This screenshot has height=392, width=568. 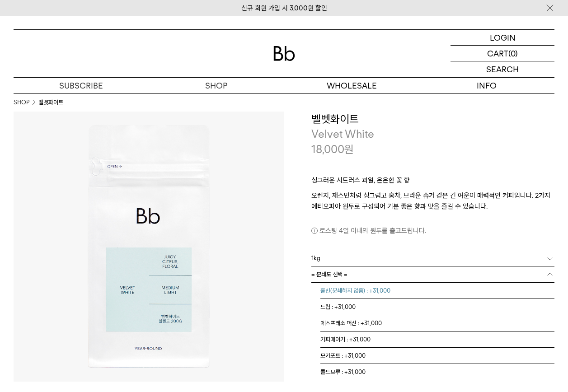 I want to click on span: = 분쇄도 선택 =, so click(x=329, y=274).